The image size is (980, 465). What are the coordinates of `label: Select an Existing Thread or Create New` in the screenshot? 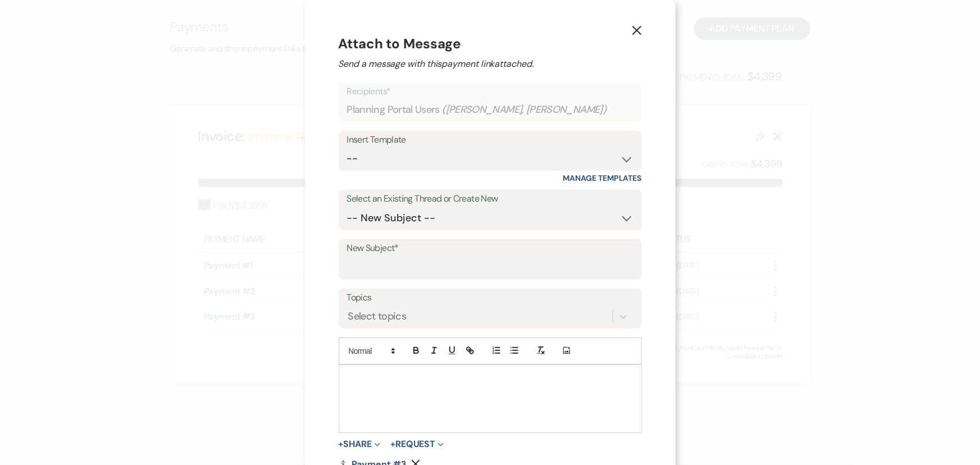 It's located at (490, 199).